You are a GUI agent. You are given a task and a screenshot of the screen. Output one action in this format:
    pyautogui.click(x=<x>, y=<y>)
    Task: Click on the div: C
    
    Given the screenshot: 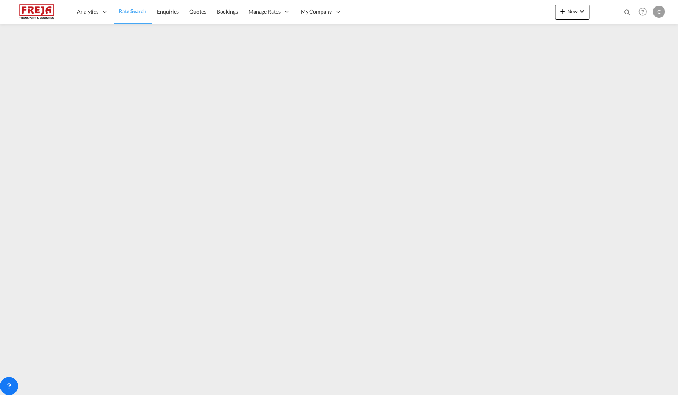 What is the action you would take?
    pyautogui.click(x=659, y=12)
    